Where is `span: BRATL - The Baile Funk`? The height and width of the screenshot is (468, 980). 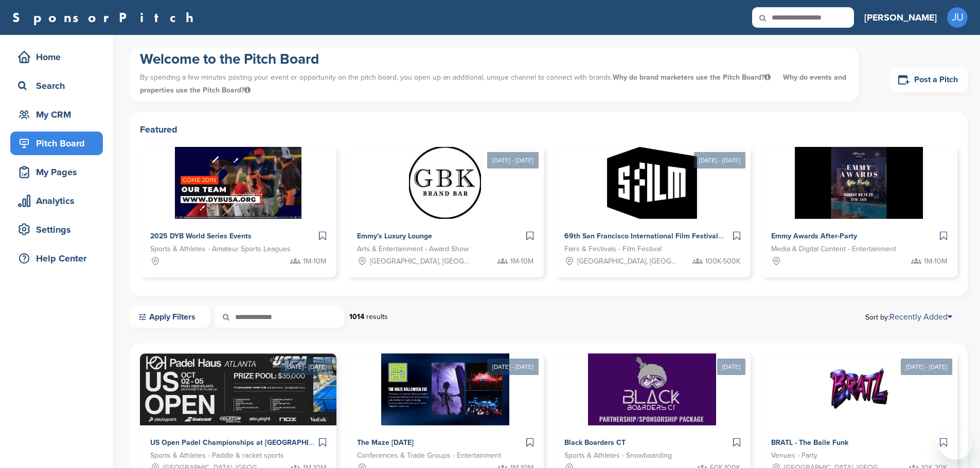
span: BRATL - The Baile Funk is located at coordinates (810, 442).